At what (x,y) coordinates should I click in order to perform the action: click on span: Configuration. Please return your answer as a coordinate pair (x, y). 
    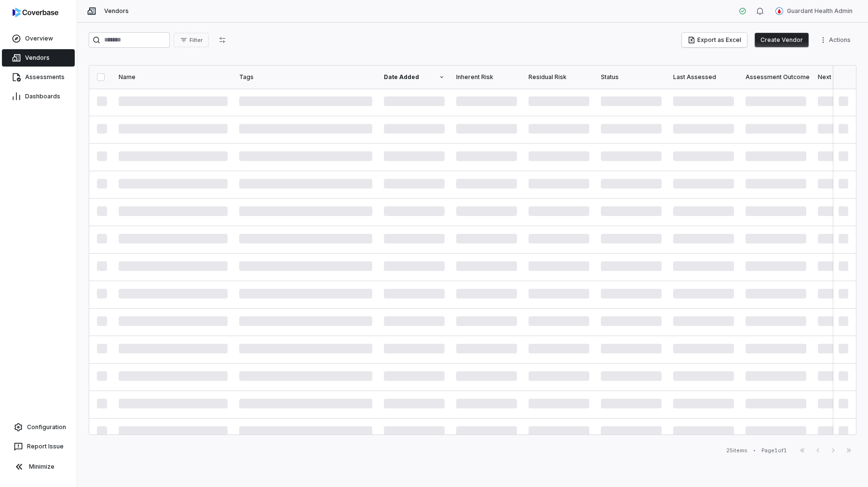
    Looking at the image, I should click on (46, 427).